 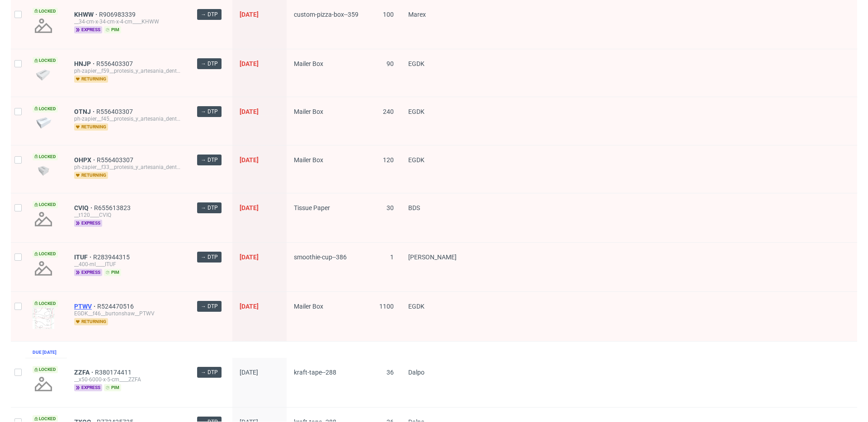 I want to click on a: R655613823, so click(x=113, y=208).